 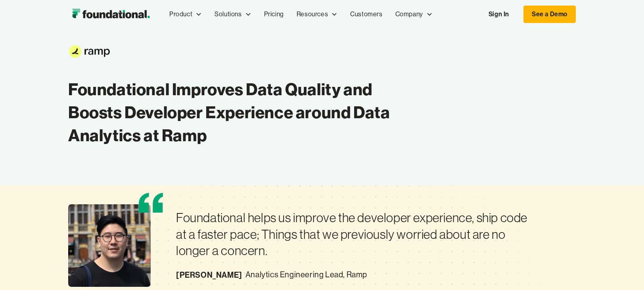 I want to click on div: Company, so click(x=409, y=14).